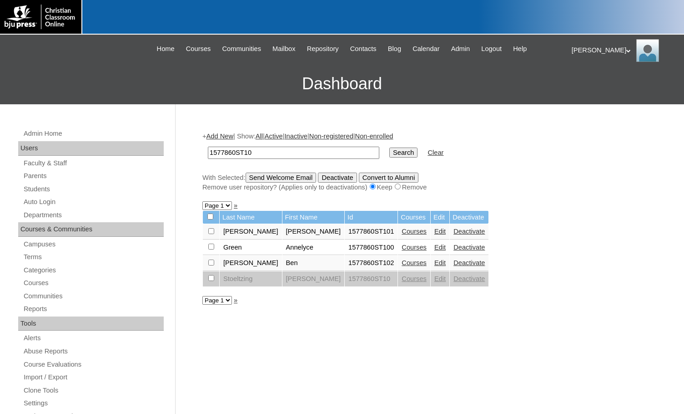  What do you see at coordinates (251, 217) in the screenshot?
I see `td: Last Name` at bounding box center [251, 217].